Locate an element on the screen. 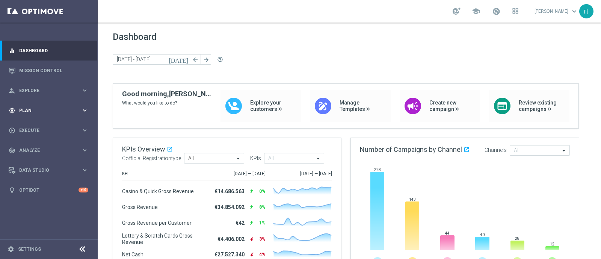 This screenshot has height=259, width=601. span: Plan is located at coordinates (50, 110).